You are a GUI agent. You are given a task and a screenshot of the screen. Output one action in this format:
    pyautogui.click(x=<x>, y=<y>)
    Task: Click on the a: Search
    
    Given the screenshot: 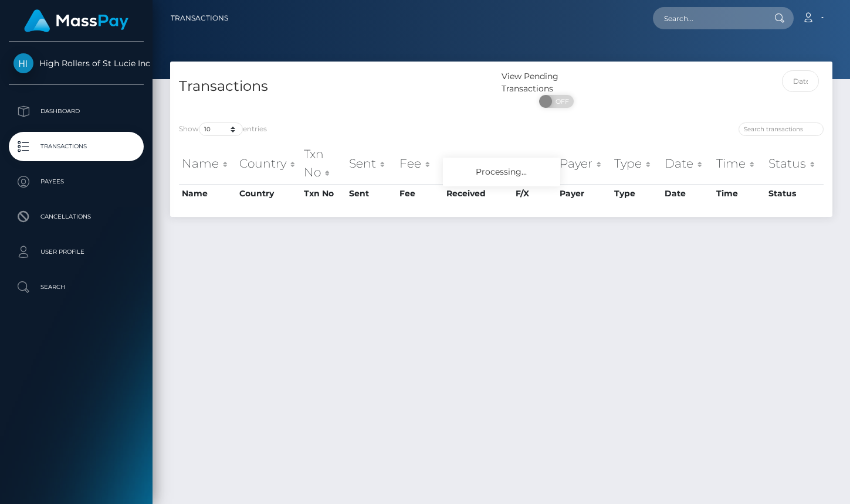 What is the action you would take?
    pyautogui.click(x=76, y=287)
    